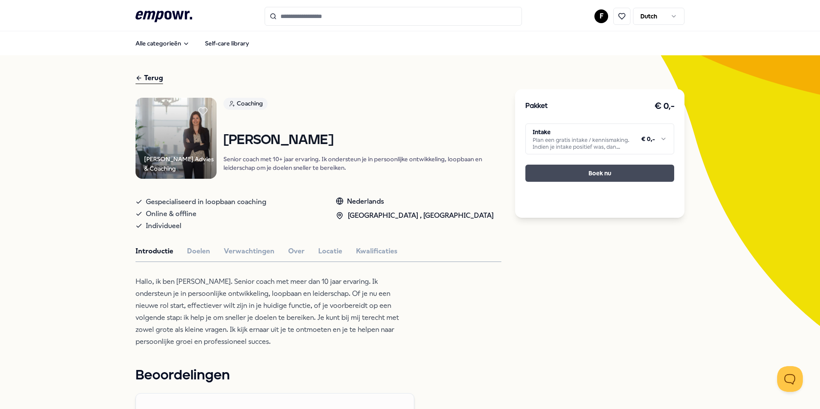  What do you see at coordinates (154, 251) in the screenshot?
I see `button: Introductie` at bounding box center [154, 251].